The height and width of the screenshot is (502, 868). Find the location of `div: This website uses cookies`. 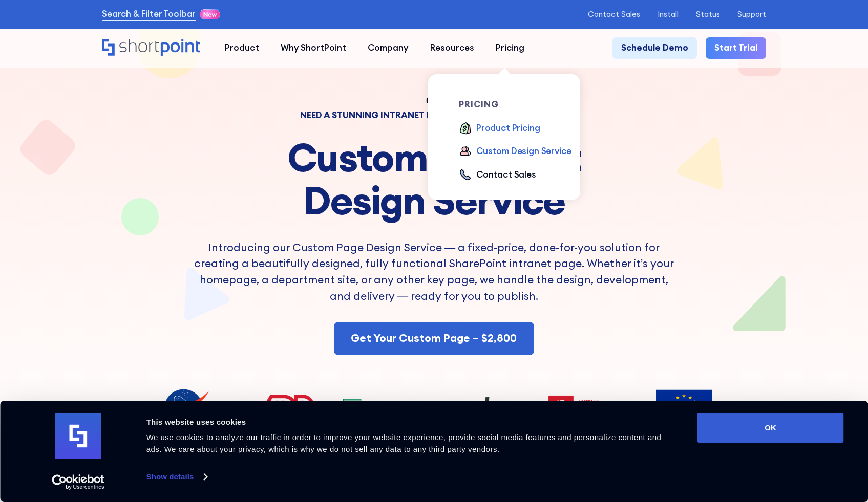

div: This website uses cookies is located at coordinates (410, 422).